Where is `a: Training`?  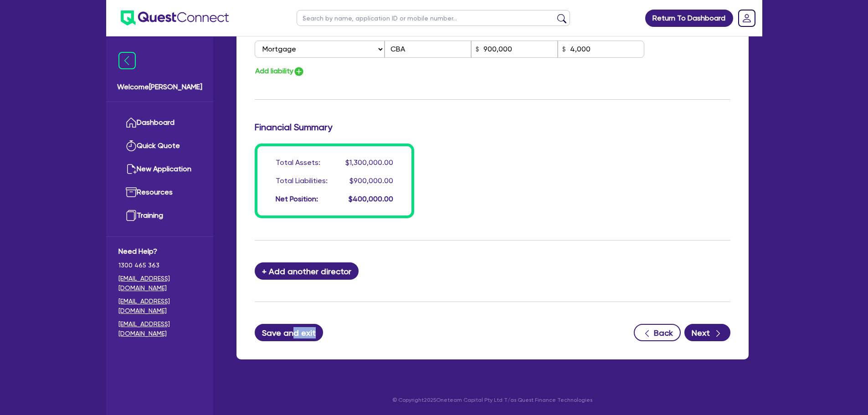 a: Training is located at coordinates (159, 215).